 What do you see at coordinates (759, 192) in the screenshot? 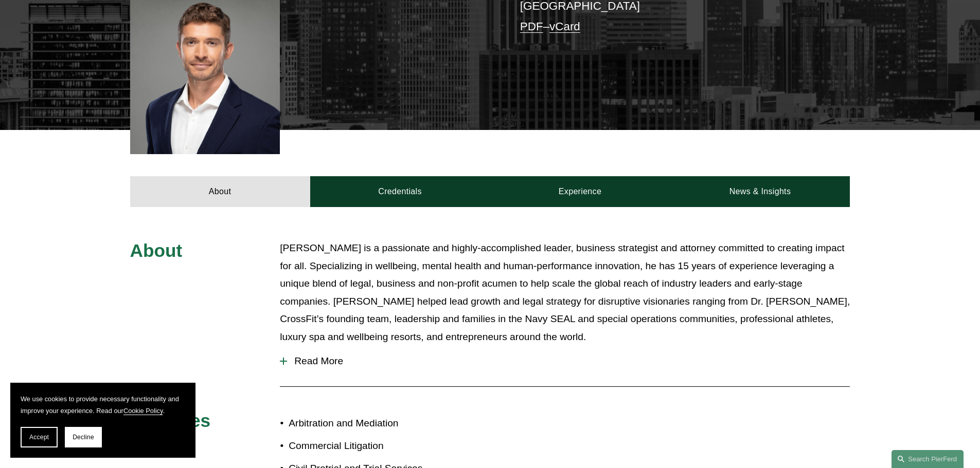
I see `a: News & Insights` at bounding box center [759, 192].